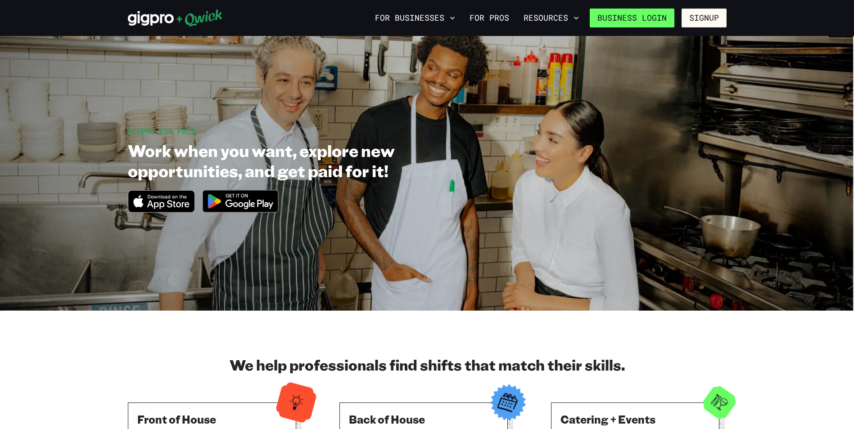  Describe the element at coordinates (632, 18) in the screenshot. I see `a: Business Login` at that location.